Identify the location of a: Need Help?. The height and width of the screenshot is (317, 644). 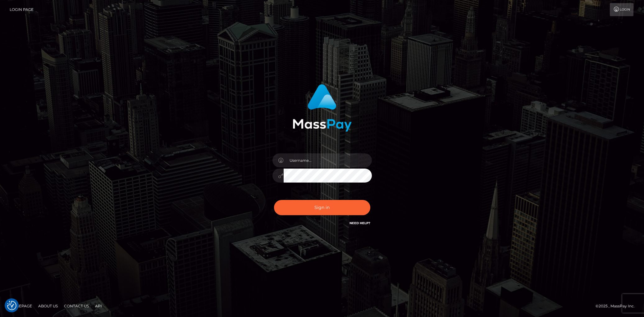
(360, 223).